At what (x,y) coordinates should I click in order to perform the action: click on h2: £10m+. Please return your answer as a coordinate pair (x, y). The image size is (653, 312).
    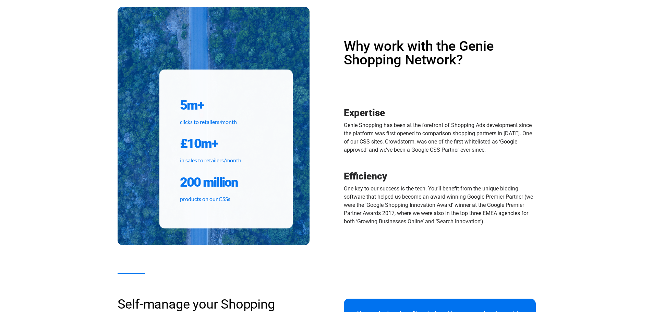
    Looking at the image, I should click on (226, 144).